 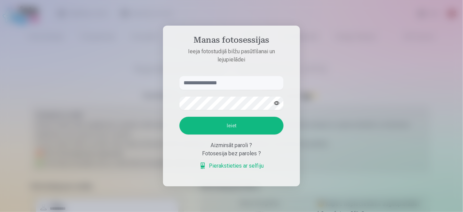 I want to click on h4: Manas fotosessijas, so click(x=231, y=41).